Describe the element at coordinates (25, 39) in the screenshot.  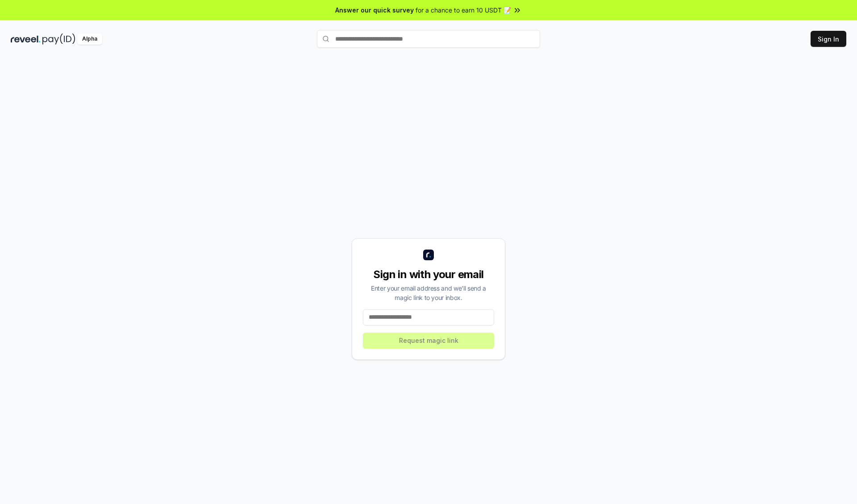
I see `img: reveel_dark` at that location.